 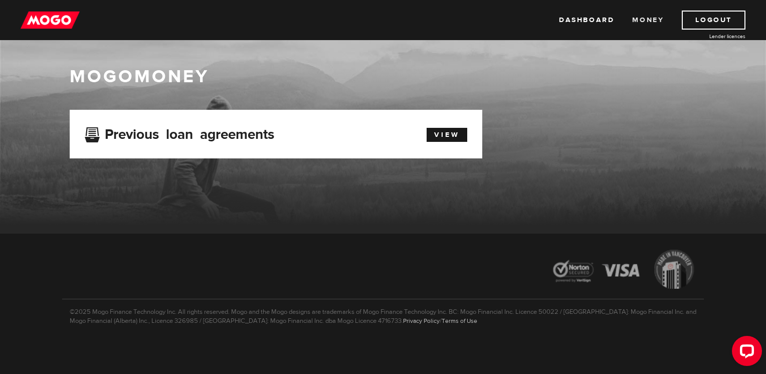 What do you see at coordinates (459, 321) in the screenshot?
I see `a: Terms of Use` at bounding box center [459, 321].